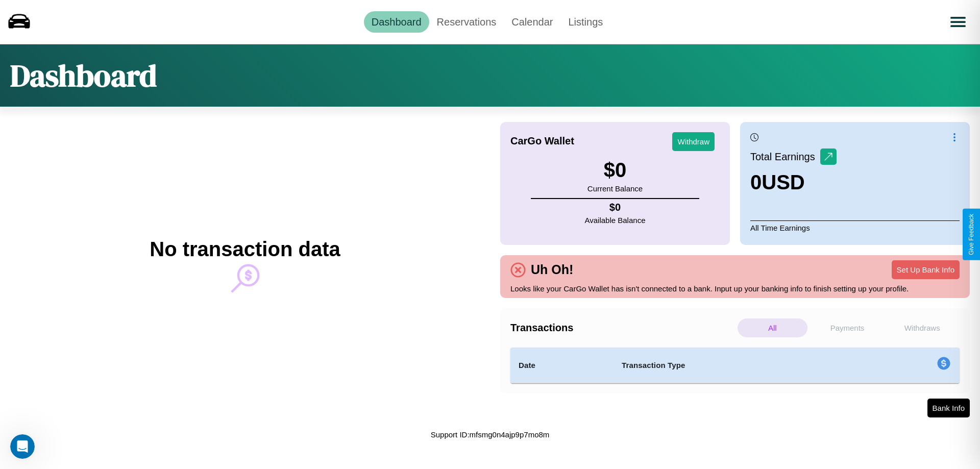 The image size is (980, 469). I want to click on h1: Dashboard, so click(83, 76).